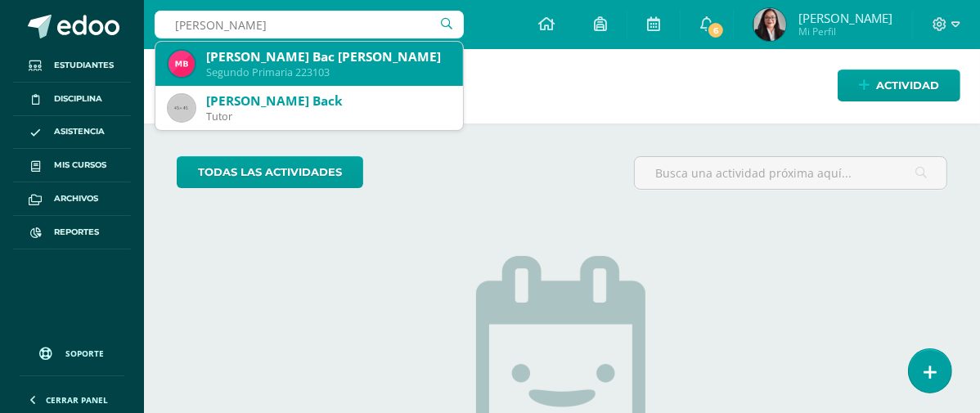 The width and height of the screenshot is (980, 413). Describe the element at coordinates (716, 30) in the screenshot. I see `span: 6` at that location.